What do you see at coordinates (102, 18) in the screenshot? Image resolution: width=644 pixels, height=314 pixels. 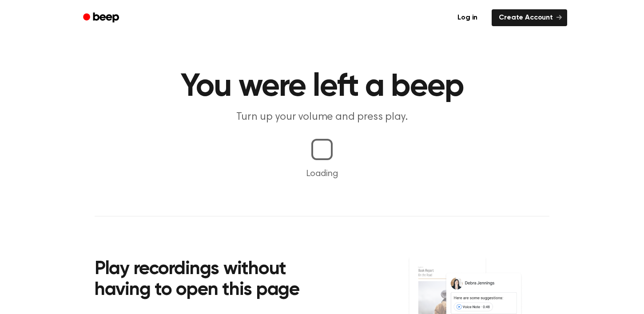 I see `a: Beep` at bounding box center [102, 18].